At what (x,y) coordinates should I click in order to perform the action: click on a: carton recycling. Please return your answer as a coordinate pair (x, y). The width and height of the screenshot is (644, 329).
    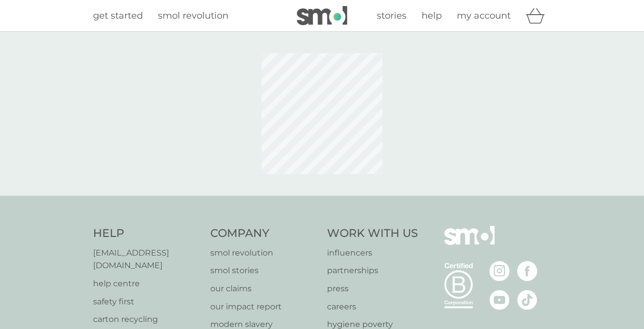
    Looking at the image, I should click on (146, 319).